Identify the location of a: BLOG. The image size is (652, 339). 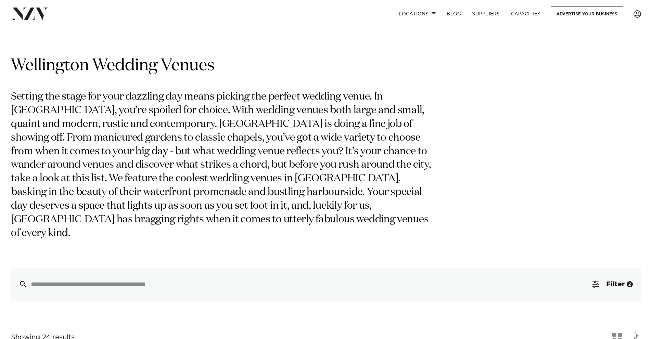
(454, 14).